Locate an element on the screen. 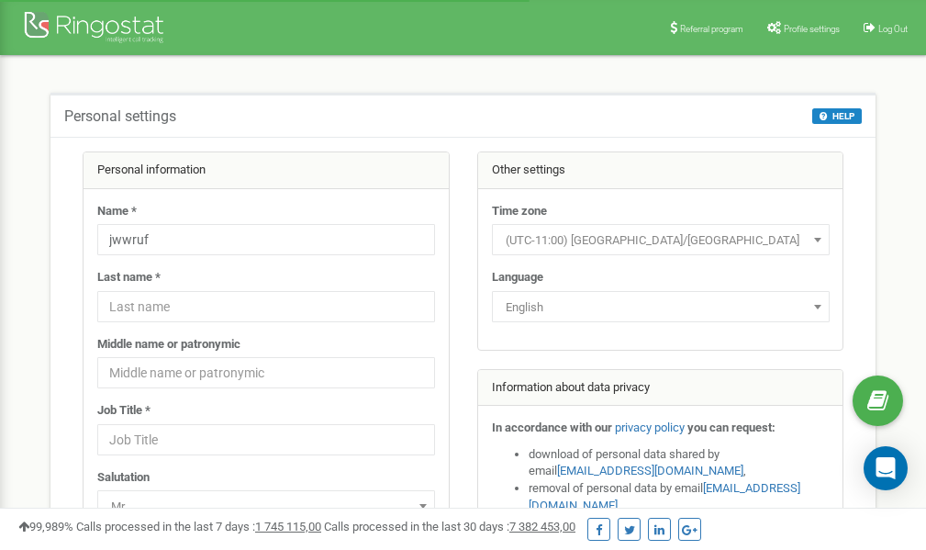 The width and height of the screenshot is (926, 550). div: Personal information is located at coordinates (266, 171).